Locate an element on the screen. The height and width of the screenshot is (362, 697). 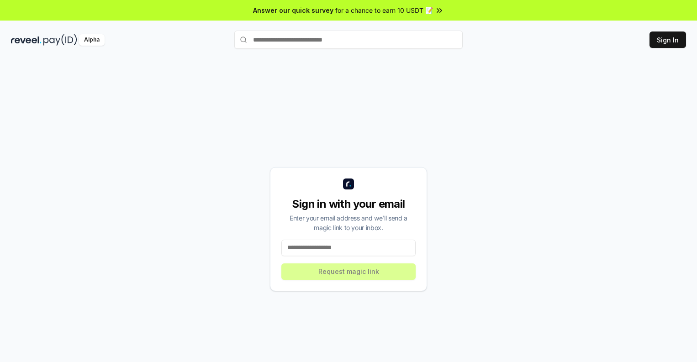
span: for a chance to earn 10 USDT 📝 is located at coordinates (384, 10).